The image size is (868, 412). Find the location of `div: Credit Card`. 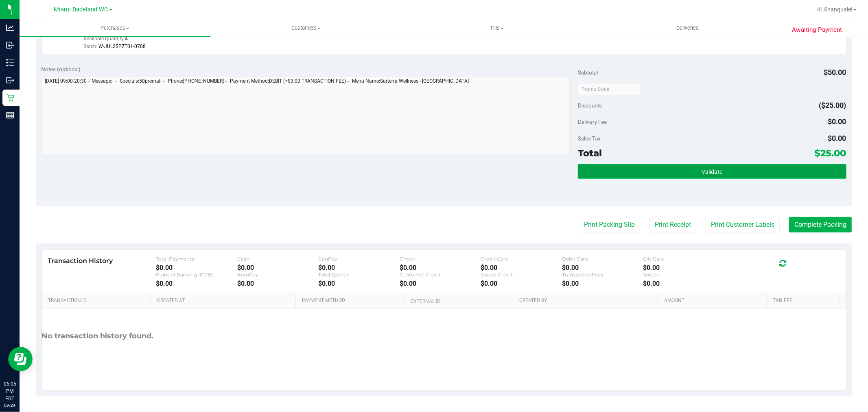

div: Credit Card is located at coordinates (521, 259).